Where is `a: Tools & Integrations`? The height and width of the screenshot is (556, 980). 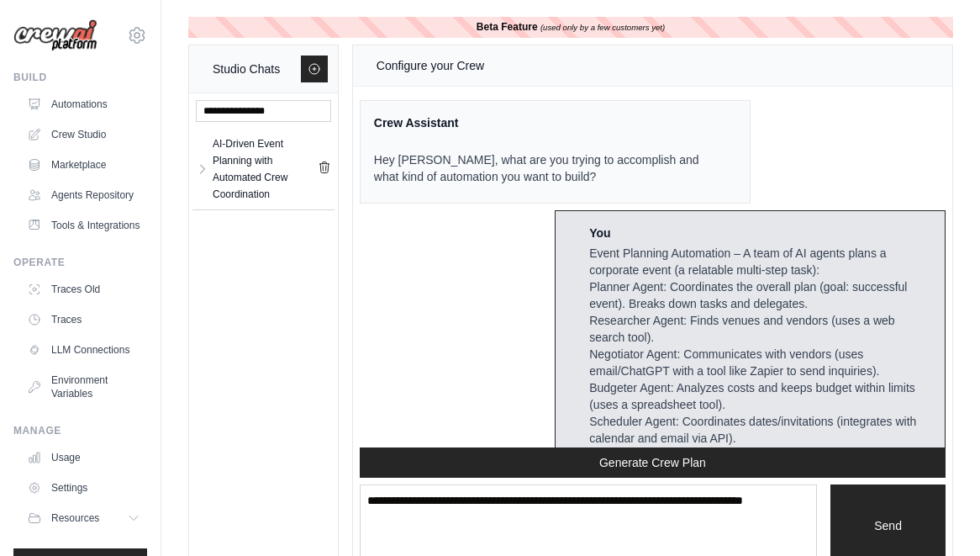 a: Tools & Integrations is located at coordinates (83, 226).